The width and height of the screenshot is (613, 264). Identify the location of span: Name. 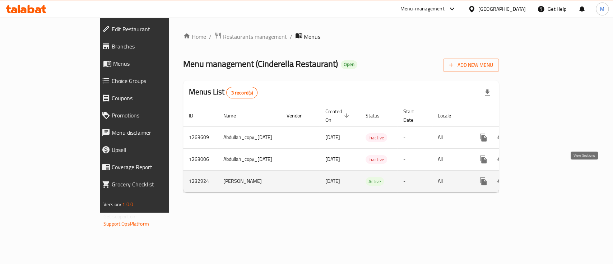
(234, 116).